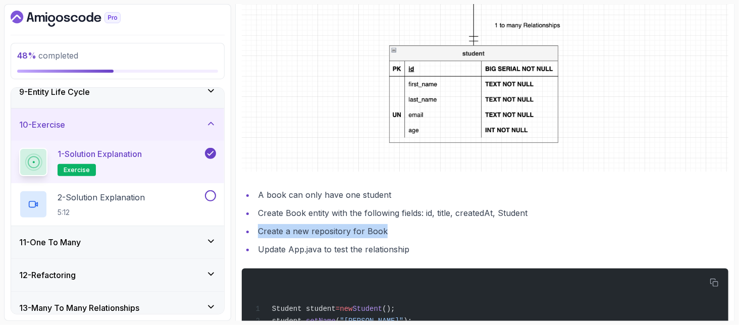 This screenshot has height=325, width=739. I want to click on h3: 13 - Many To Many Relationships, so click(79, 308).